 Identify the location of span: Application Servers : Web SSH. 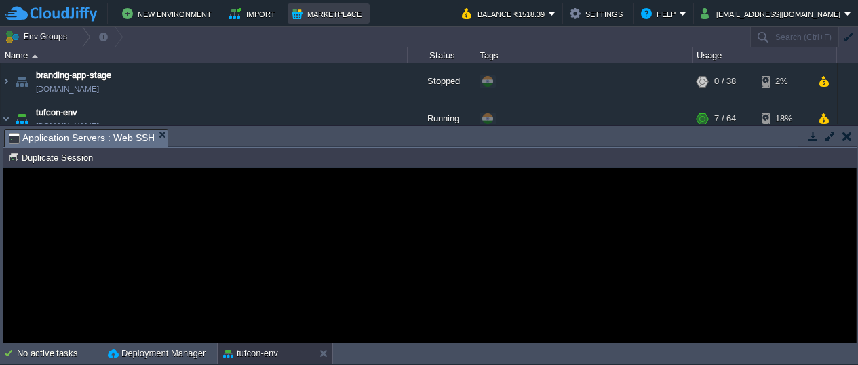
(81, 138).